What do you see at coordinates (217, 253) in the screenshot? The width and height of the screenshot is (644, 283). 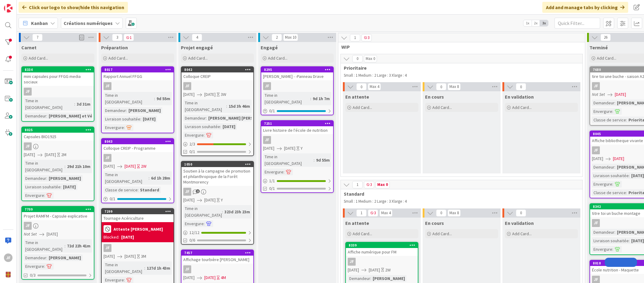 I see `div: 7457` at bounding box center [217, 253].